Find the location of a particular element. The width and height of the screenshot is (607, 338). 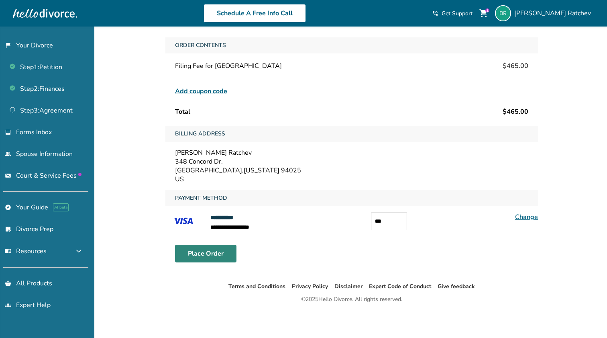

span: explore is located at coordinates (8, 207).